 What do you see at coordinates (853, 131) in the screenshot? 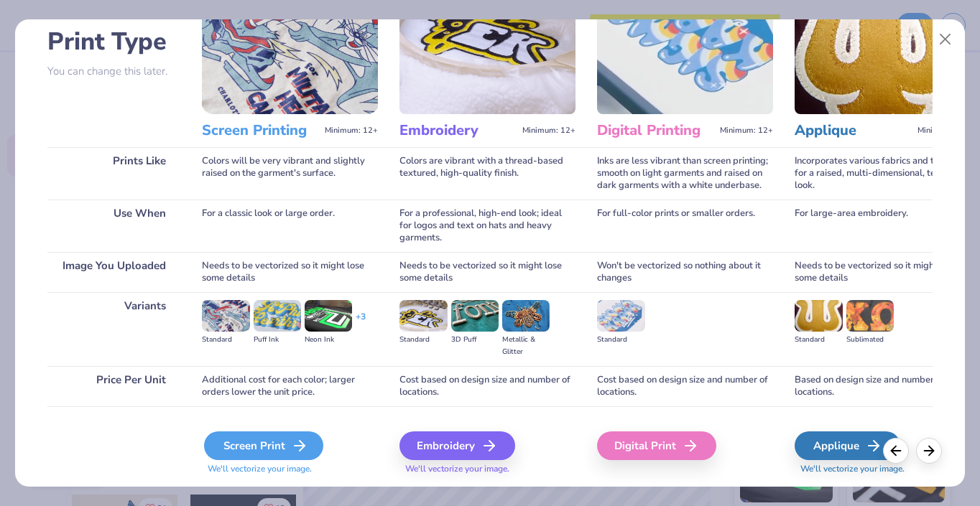
I see `h3: Applique` at bounding box center [853, 131].